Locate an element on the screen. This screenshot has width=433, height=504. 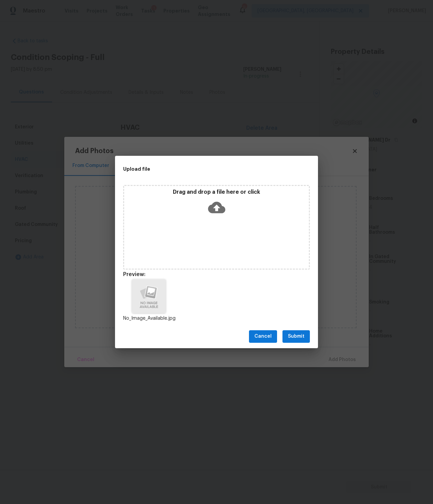
span: Cancel is located at coordinates (263, 336).